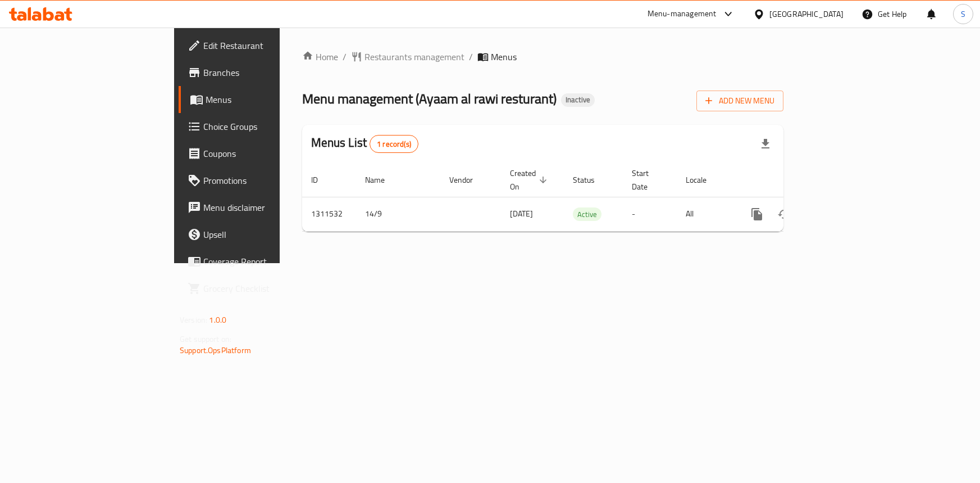 This screenshot has width=980, height=483. What do you see at coordinates (322, 180) in the screenshot?
I see `span: ID` at bounding box center [322, 180].